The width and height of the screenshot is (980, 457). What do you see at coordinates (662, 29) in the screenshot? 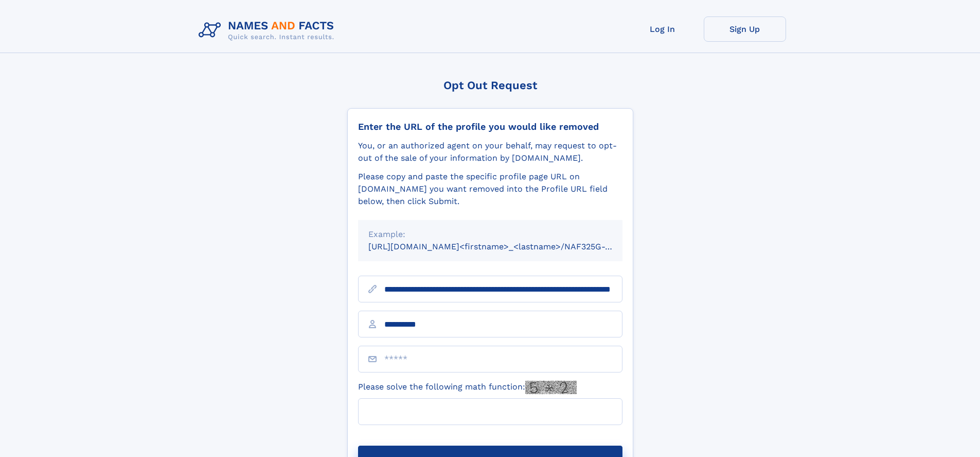
I see `a: Log In` at bounding box center [662, 29].